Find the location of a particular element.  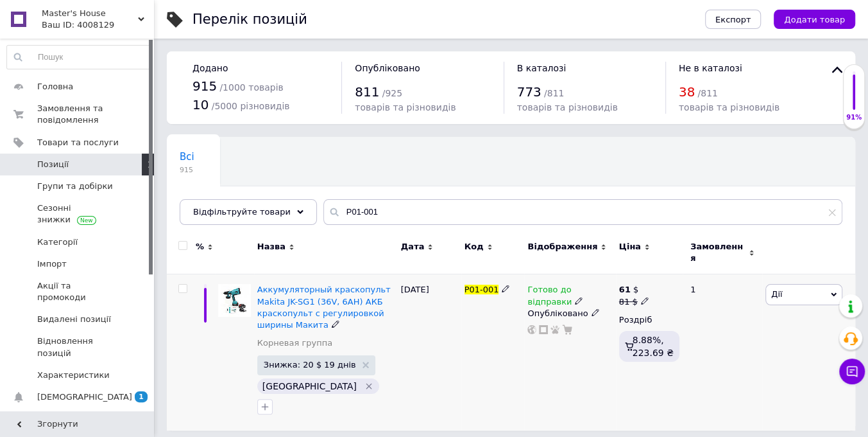

span: Знижка: 20 $ 19 днів is located at coordinates (310, 365).